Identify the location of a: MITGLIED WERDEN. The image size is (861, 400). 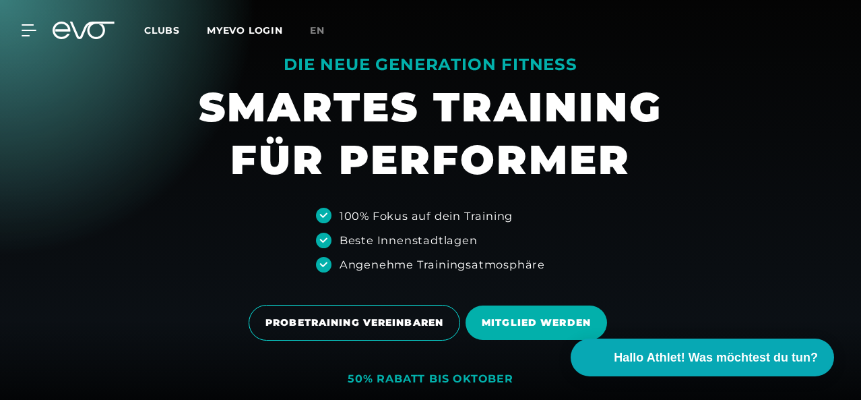
(539, 322).